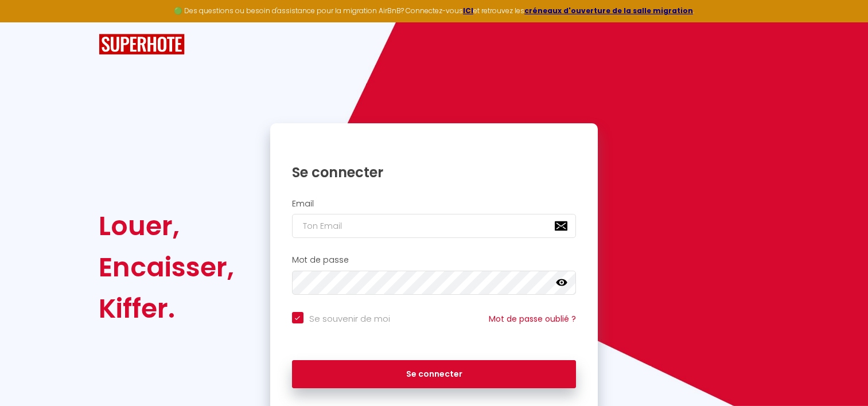 The width and height of the screenshot is (868, 406). I want to click on strong: ICI, so click(468, 10).